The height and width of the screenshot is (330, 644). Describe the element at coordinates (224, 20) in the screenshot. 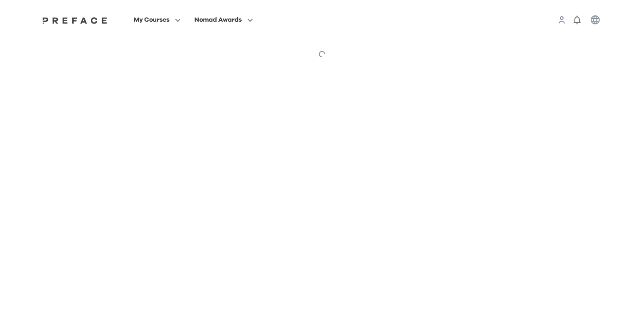

I see `button: Nomad Awards` at that location.